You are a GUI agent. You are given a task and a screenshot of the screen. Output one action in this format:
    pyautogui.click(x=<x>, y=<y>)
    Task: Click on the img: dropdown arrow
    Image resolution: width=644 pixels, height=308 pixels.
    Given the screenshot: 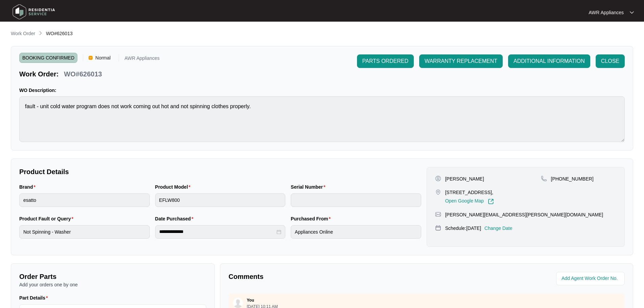 What is the action you would take?
    pyautogui.click(x=632, y=12)
    